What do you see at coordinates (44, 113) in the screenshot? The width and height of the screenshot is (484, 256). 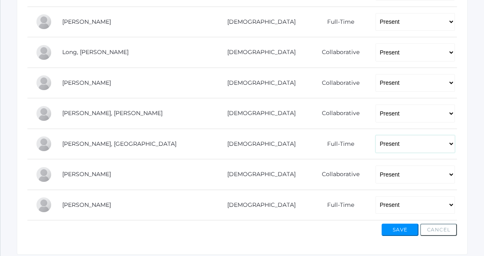 I see `div: Smith Mansi` at bounding box center [44, 113].